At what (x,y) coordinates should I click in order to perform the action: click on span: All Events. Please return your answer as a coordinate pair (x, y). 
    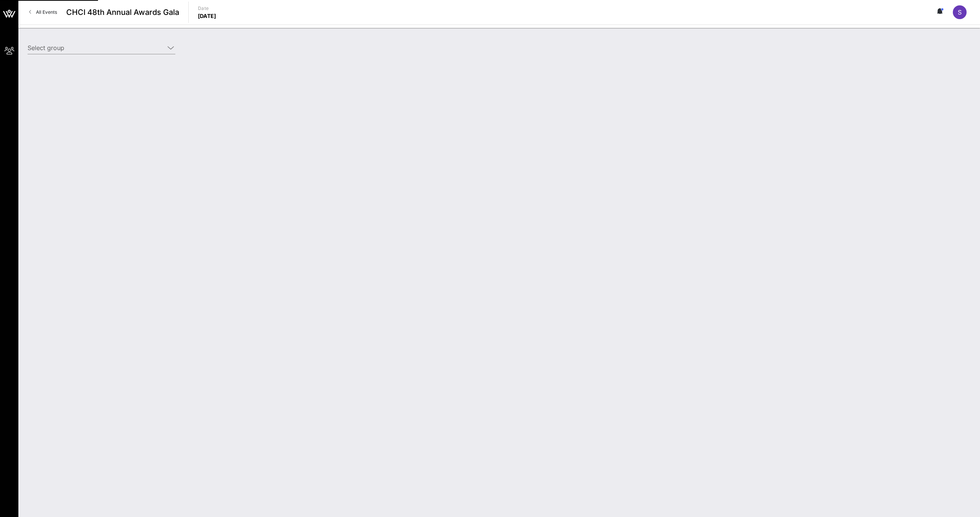
    Looking at the image, I should click on (46, 12).